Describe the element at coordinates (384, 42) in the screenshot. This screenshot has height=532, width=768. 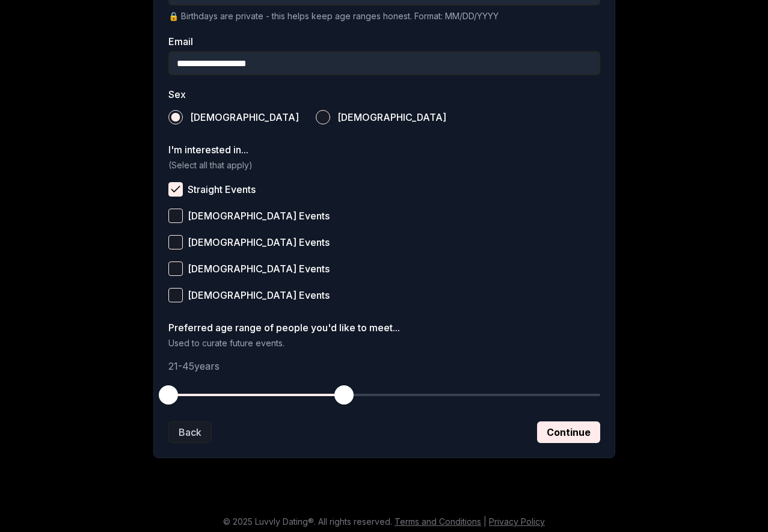
I see `label: Email` at that location.